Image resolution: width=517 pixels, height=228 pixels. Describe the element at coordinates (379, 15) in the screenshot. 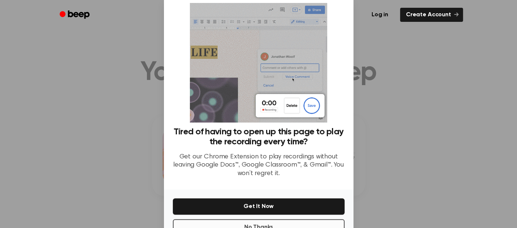

I see `a: Log in` at that location.